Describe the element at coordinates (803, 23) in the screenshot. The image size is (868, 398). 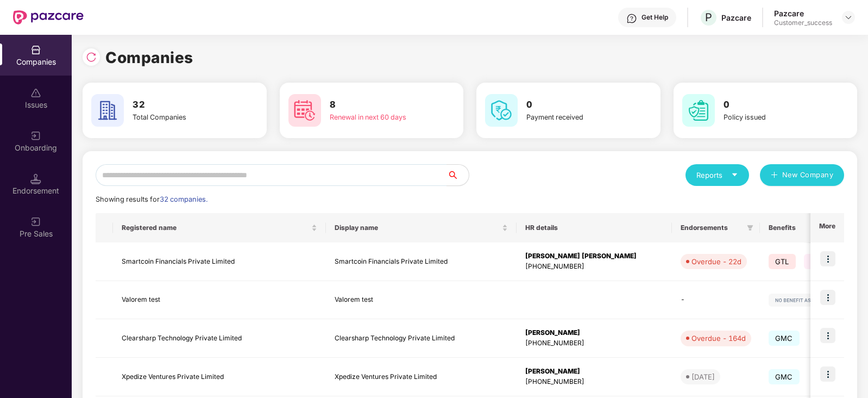
I see `div: Customer_success` at that location.